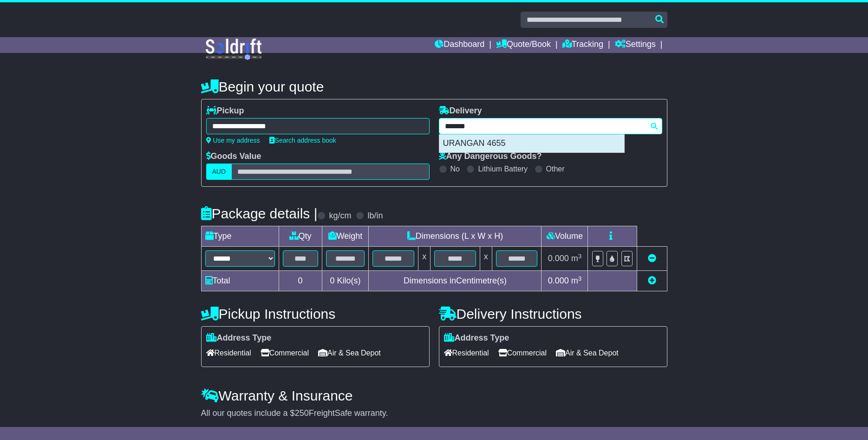 The height and width of the screenshot is (440, 868). What do you see at coordinates (460, 111) in the screenshot?
I see `label: Delivery` at bounding box center [460, 111].